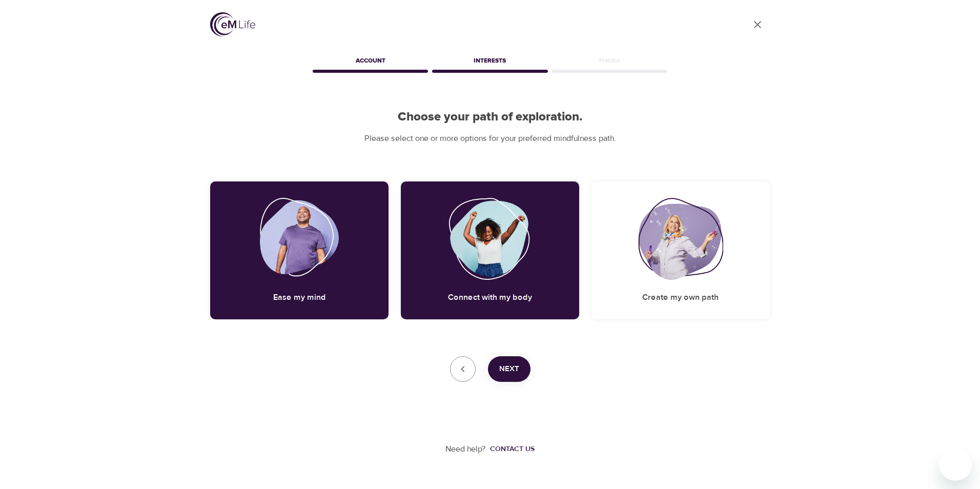  I want to click on img: Ease my mind, so click(300, 239).